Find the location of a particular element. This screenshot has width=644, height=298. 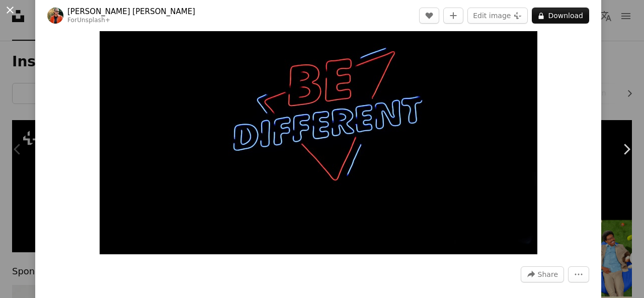

a: Unsplash+ is located at coordinates (93, 20).